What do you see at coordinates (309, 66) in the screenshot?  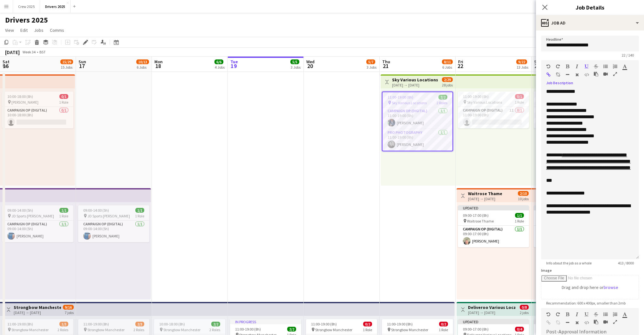 I see `span: 20` at bounding box center [309, 66].